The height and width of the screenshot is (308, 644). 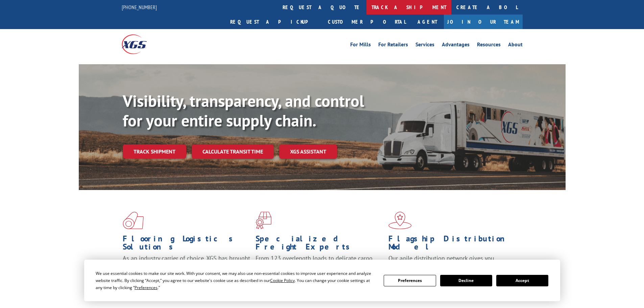 What do you see at coordinates (308, 152) in the screenshot?
I see `a: XGS ASSISTANT` at bounding box center [308, 152].